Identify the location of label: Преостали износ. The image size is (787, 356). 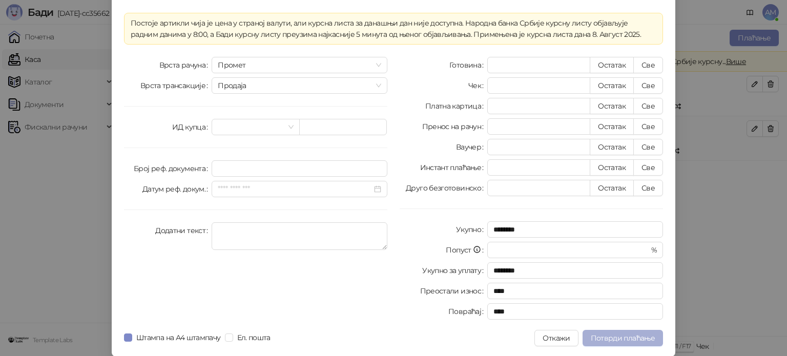
(454, 291).